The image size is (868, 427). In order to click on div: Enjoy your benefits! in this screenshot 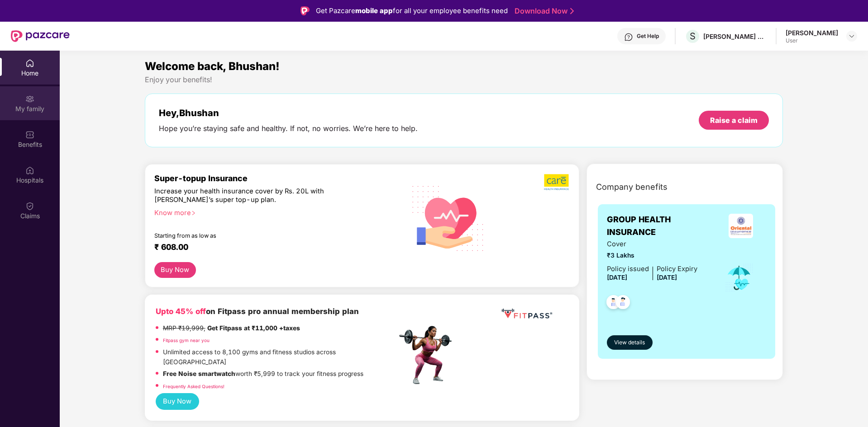, I will do `click(464, 80)`.